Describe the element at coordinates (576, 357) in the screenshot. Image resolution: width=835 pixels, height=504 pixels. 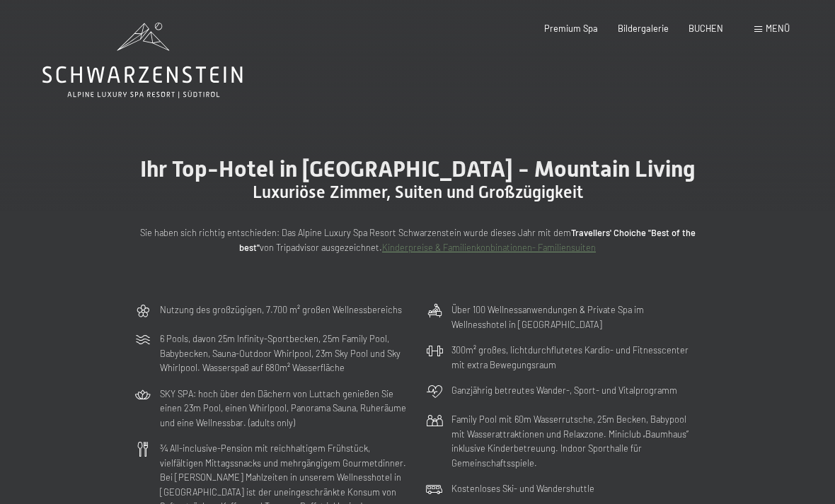
I see `p: 300m² großes, lichtdurchflutetes Kardio- und Fitnesscenter mit extra Bewegungsraum` at that location.